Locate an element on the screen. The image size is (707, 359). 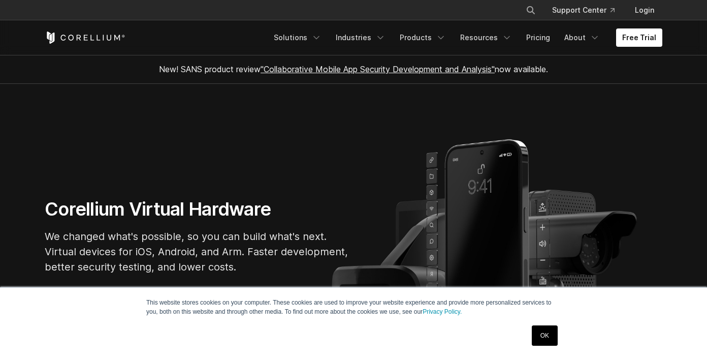
p: We changed what's possible, so you can build what's next. Virtual devices for iOS, Android, and A... is located at coordinates (197, 251).